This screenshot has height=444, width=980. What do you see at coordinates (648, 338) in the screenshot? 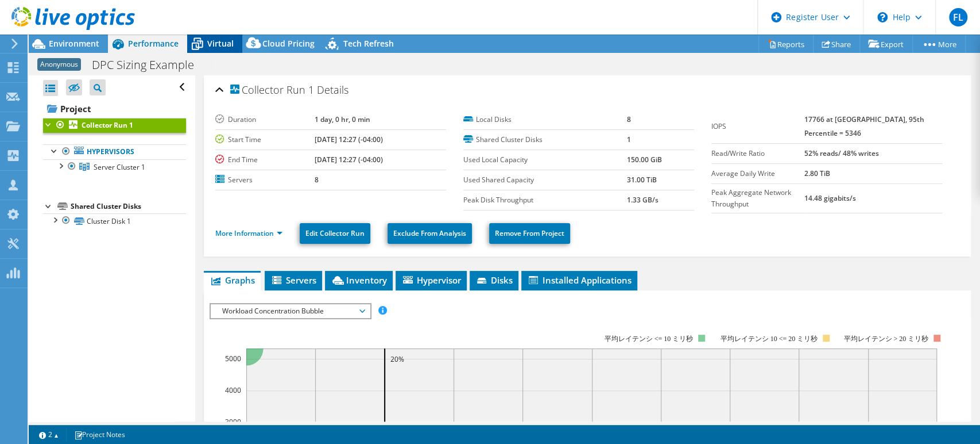
I see `tspan: 平均レイテンシ <= 10 ミリ秒` at bounding box center [648, 338].